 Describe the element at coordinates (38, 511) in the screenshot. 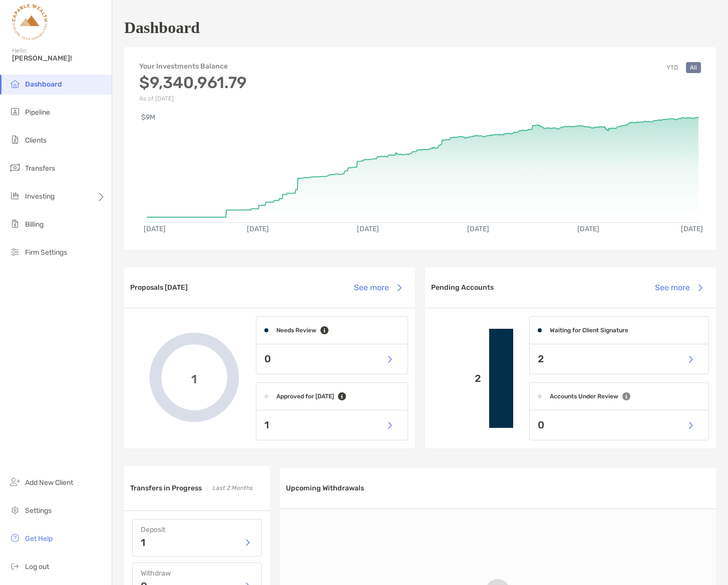

I see `span: Settings` at that location.